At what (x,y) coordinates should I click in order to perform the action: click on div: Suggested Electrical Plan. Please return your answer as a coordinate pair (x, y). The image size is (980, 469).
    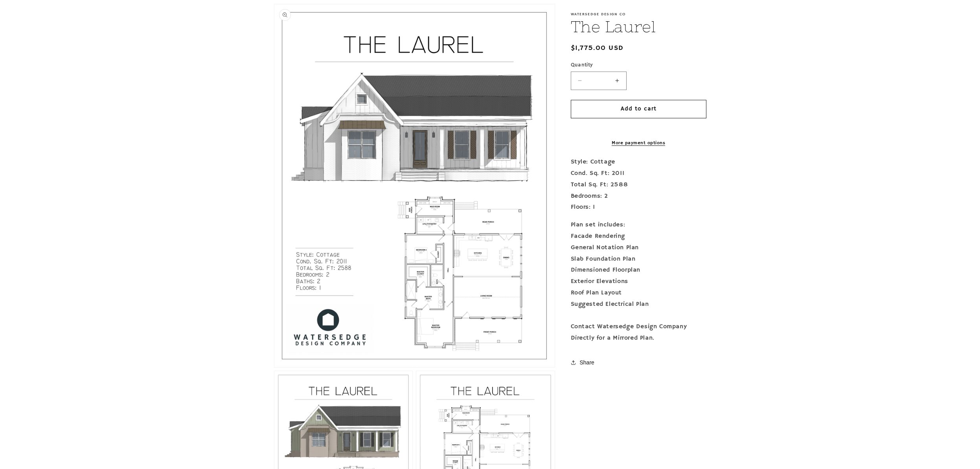
    Looking at the image, I should click on (638, 305).